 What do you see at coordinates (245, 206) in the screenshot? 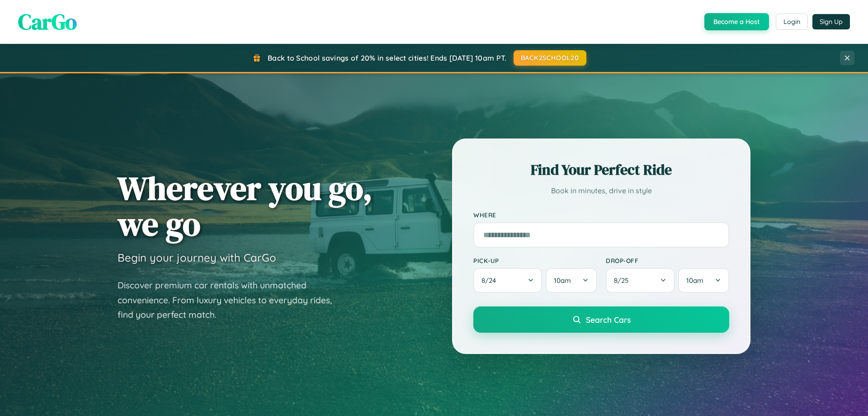
I see `h1: Wherever you go, we go` at bounding box center [245, 206].